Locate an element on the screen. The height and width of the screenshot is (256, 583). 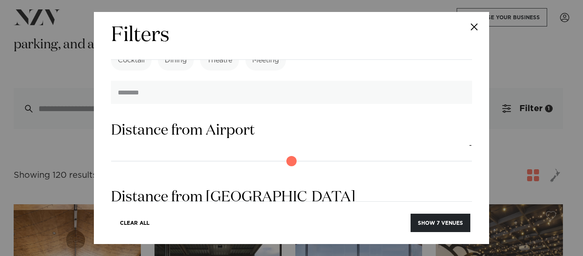
button: Show 7 venues is located at coordinates (441, 223).